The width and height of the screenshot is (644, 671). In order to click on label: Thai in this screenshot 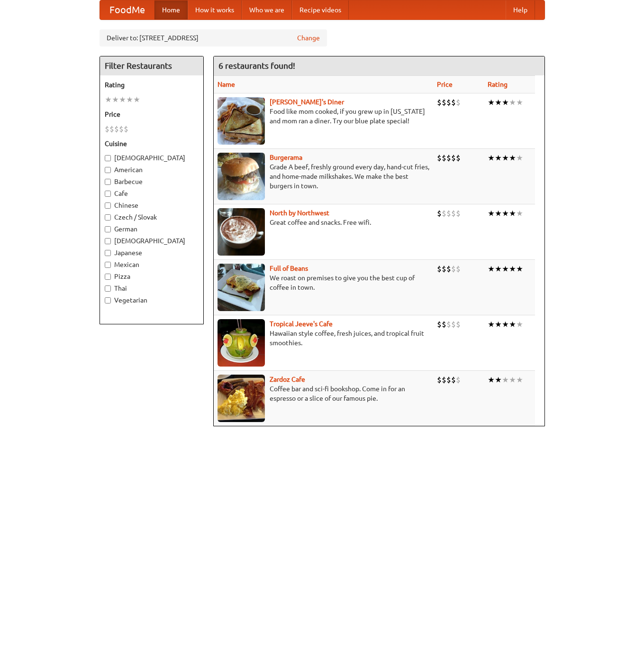, I will do `click(152, 288)`.